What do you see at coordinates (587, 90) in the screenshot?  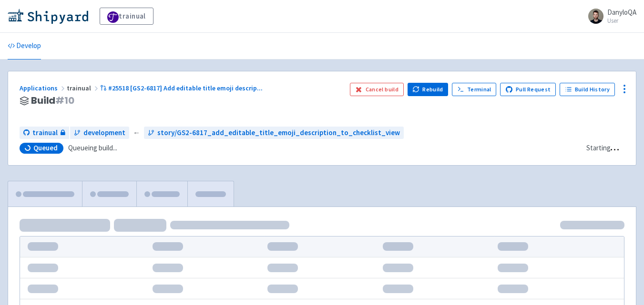 I see `a: Build History` at bounding box center [587, 90].